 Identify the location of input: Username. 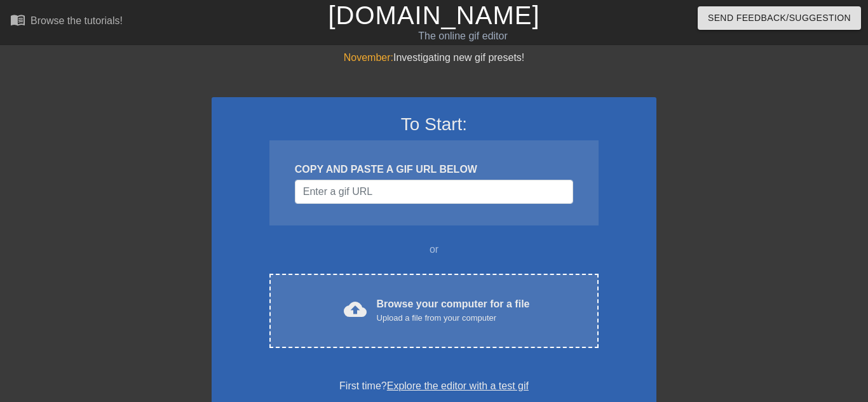
(434, 192).